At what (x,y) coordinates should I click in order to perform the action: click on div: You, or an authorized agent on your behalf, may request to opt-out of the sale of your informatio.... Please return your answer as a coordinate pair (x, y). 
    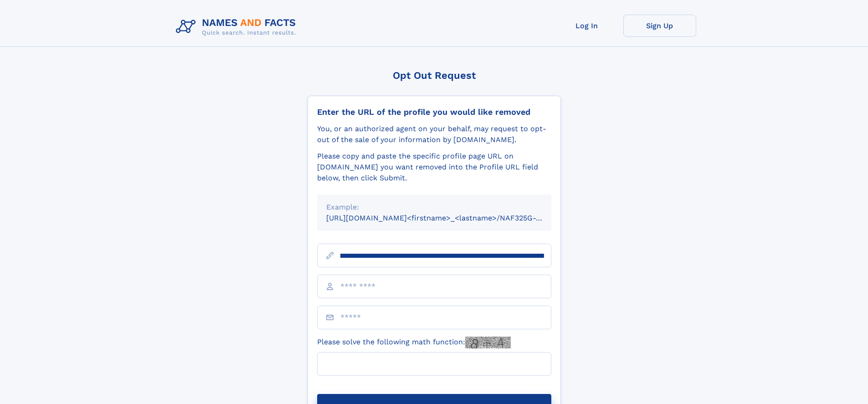
    Looking at the image, I should click on (434, 134).